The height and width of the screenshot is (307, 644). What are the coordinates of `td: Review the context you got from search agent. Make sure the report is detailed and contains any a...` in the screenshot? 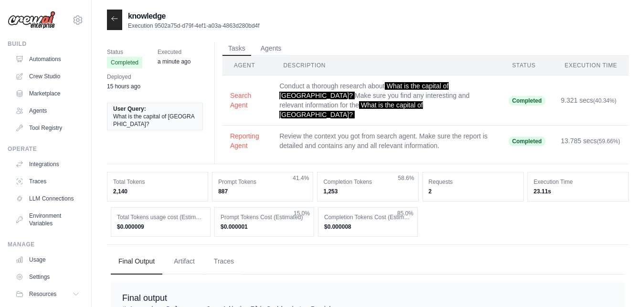 It's located at (386, 141).